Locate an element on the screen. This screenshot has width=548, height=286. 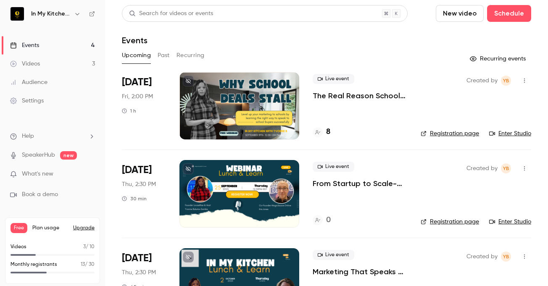
button: Recurring events is located at coordinates (498, 59).